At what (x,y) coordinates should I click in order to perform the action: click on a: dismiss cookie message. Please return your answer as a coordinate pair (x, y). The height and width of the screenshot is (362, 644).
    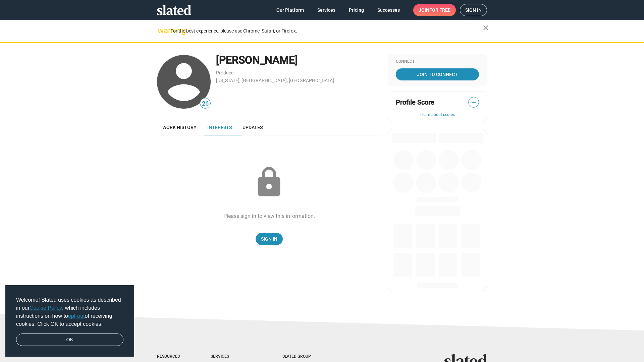
    Looking at the image, I should click on (70, 340).